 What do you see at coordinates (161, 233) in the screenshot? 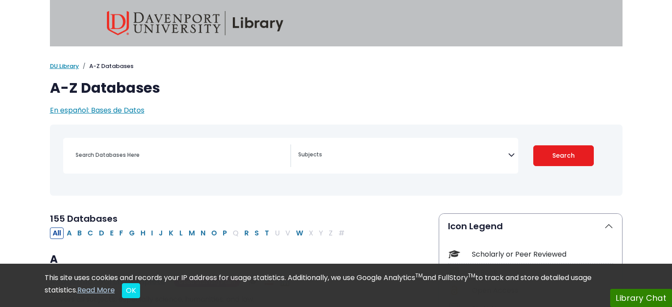
I see `button: Filter Results J` at bounding box center [161, 233].